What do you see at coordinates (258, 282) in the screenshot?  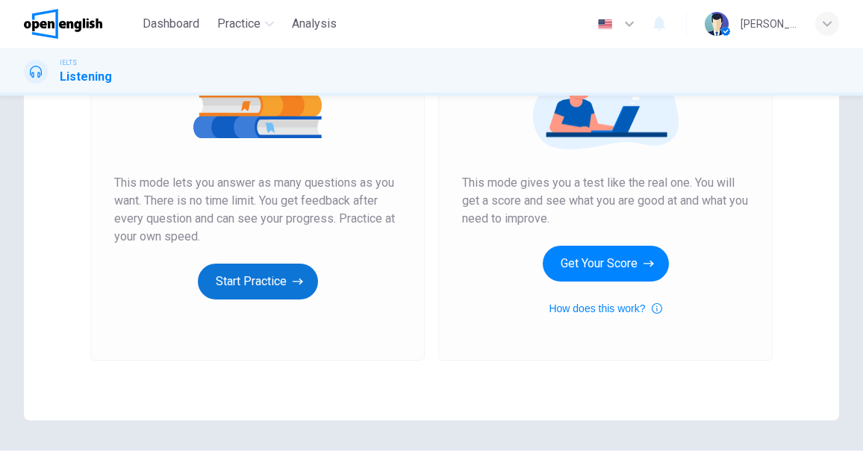 I see `button: Start Practice` at bounding box center [258, 282].